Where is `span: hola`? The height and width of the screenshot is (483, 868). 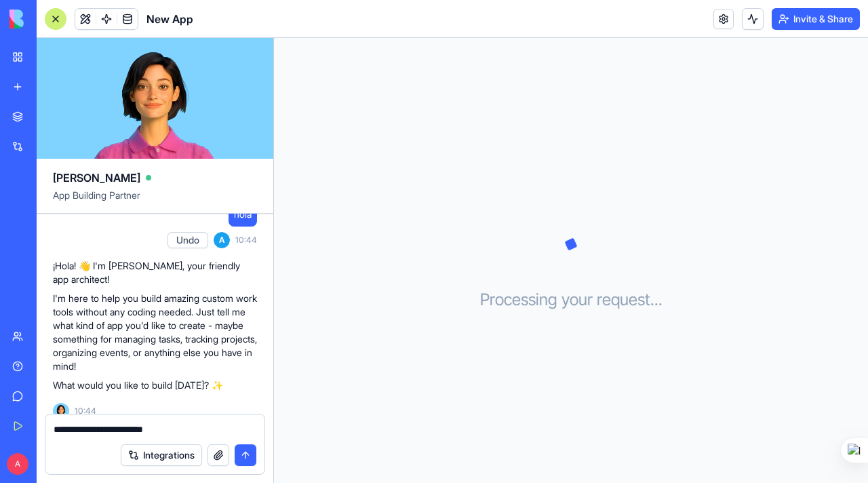 span: hola is located at coordinates (242, 214).